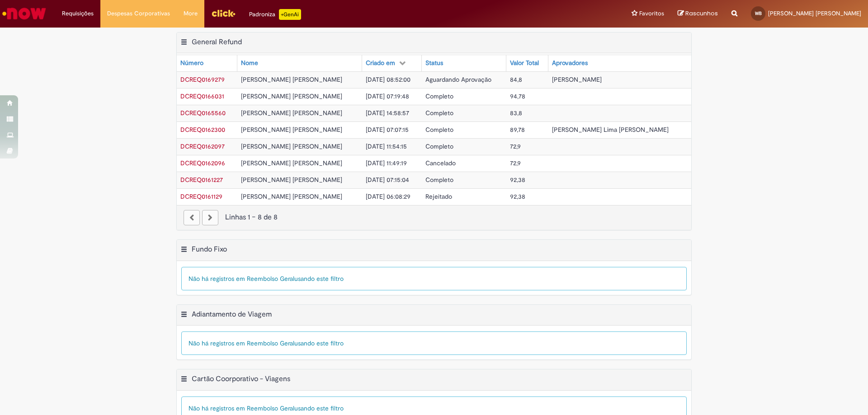 This screenshot has width=868, height=415. Describe the element at coordinates (78, 14) in the screenshot. I see `span: Requisições` at that location.